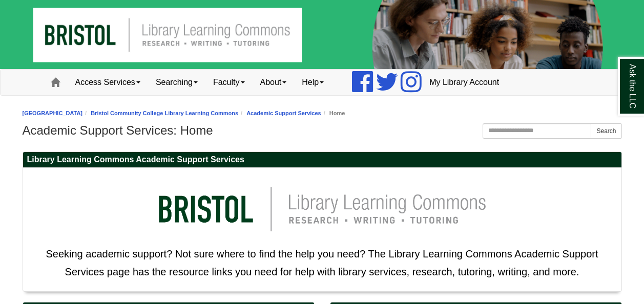 This screenshot has height=304, width=644. I want to click on button: Search, so click(606, 131).